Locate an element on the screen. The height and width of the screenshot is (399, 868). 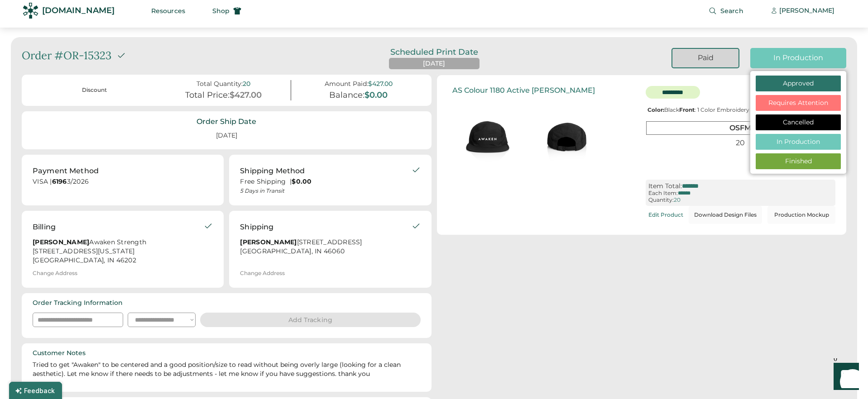
img: Rendered Logo - Screens is located at coordinates (30, 10).